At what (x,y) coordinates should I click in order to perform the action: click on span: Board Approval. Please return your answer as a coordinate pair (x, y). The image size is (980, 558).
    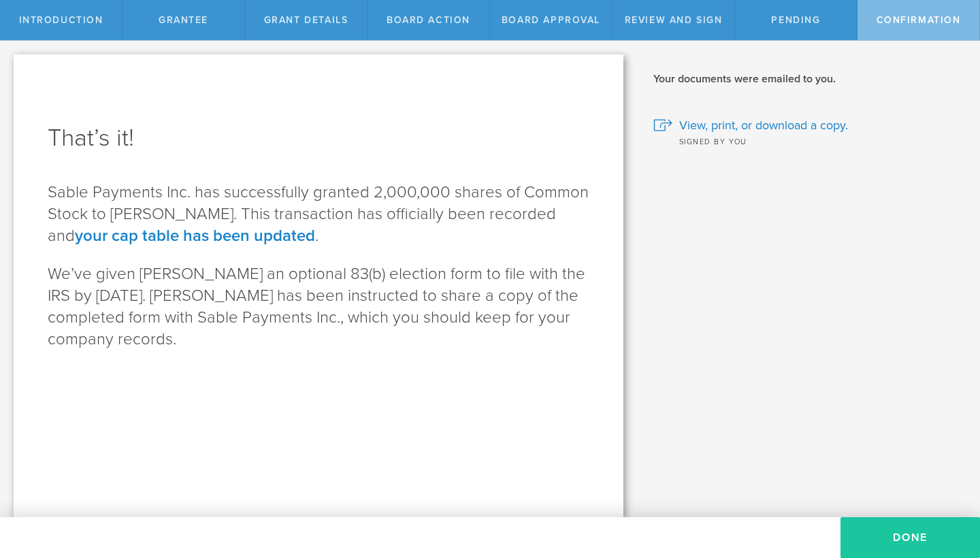
    Looking at the image, I should click on (550, 20).